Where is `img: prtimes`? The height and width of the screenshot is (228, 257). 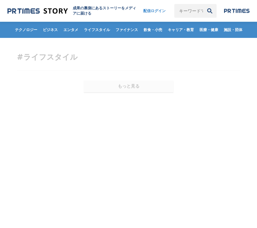
img: prtimes is located at coordinates (236, 11).